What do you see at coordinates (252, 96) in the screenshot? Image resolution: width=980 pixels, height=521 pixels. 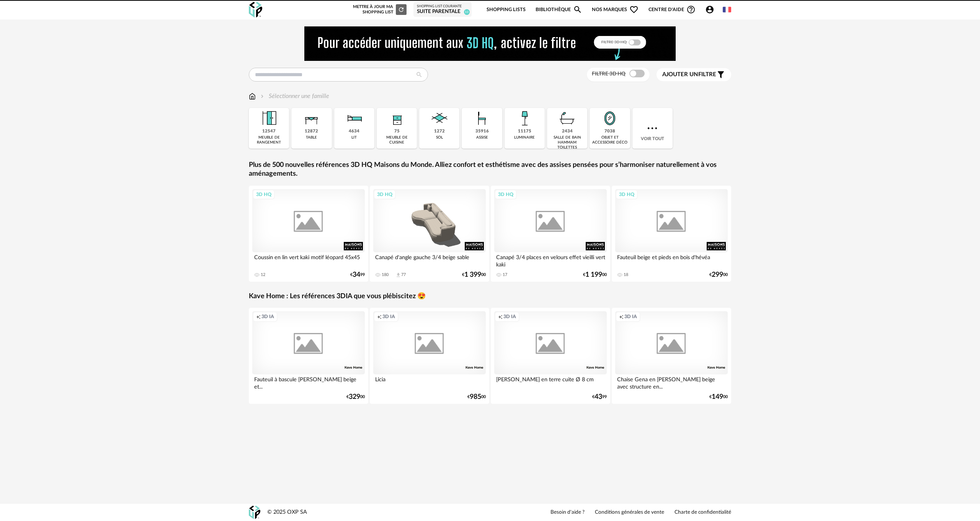 I see `img: svg+xml;base64,PHN2ZyB3aWR0aD0iMTYiIGhlaWdodD0iMTciIHZpZXdCb3g9IjAgMCAxNiAxNyIgZmlsbD0ibm9uZSIgeG...` at bounding box center [252, 96].